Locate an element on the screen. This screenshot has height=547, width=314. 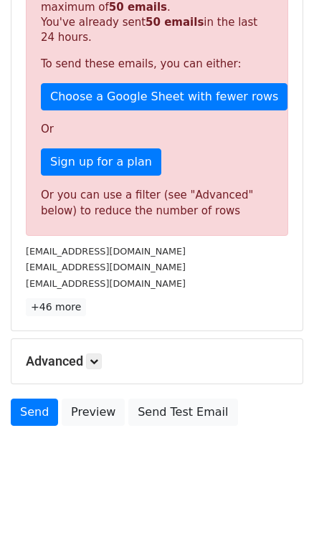
a: Send Test Email is located at coordinates (183, 412).